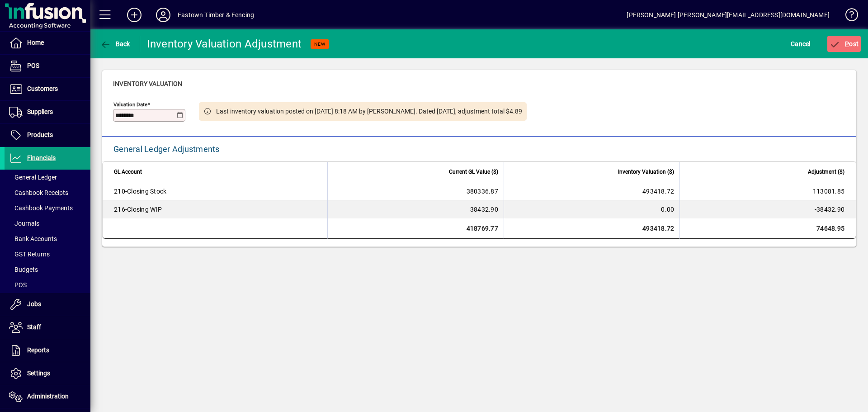 Image resolution: width=868 pixels, height=412 pixels. I want to click on span: Financials, so click(41, 158).